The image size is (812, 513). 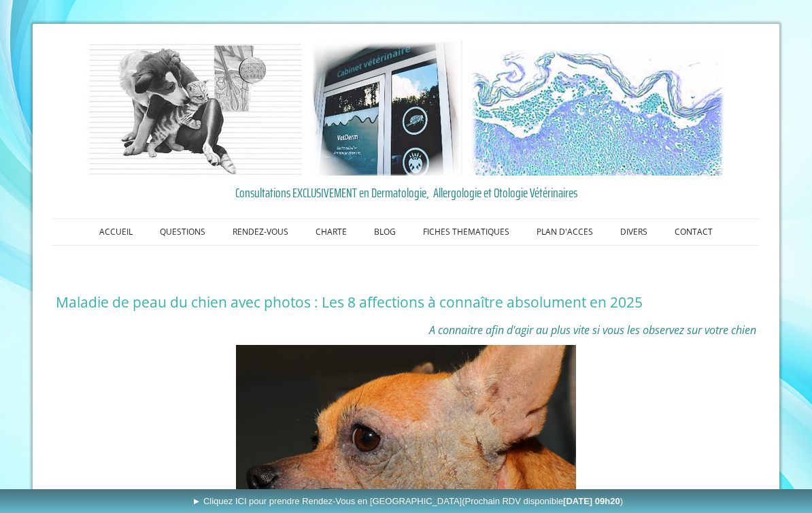 I want to click on a: CHARTE, so click(x=331, y=232).